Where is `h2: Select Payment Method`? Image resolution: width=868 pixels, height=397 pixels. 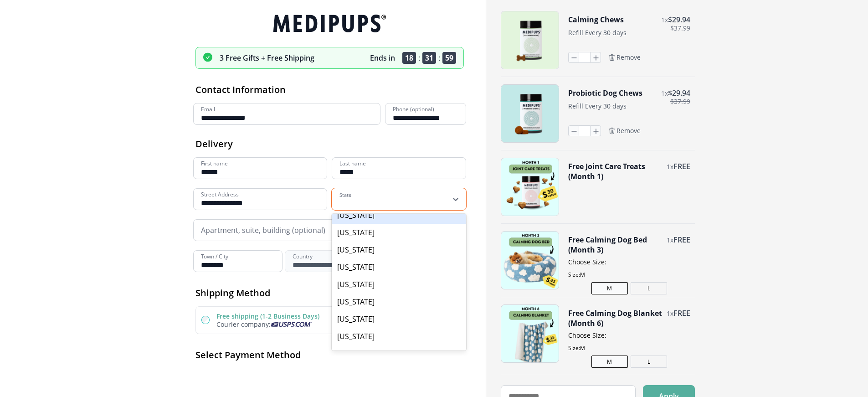
h2: Select Payment Method is located at coordinates (329, 355).